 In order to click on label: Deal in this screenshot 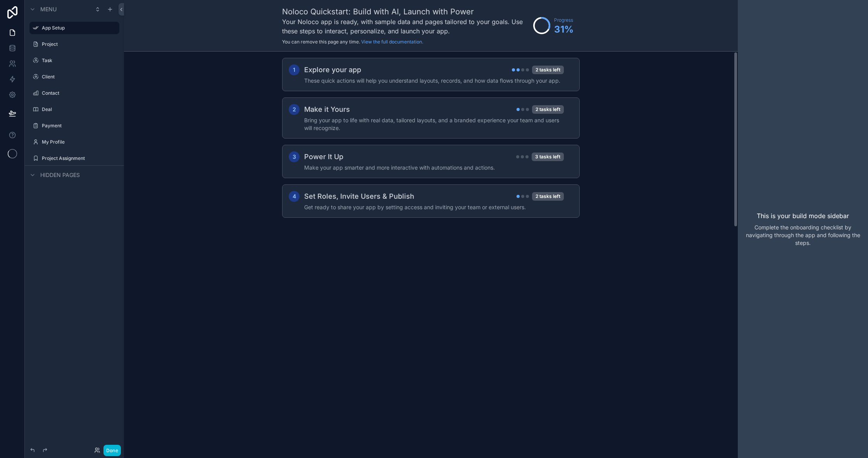, I will do `click(80, 109)`.